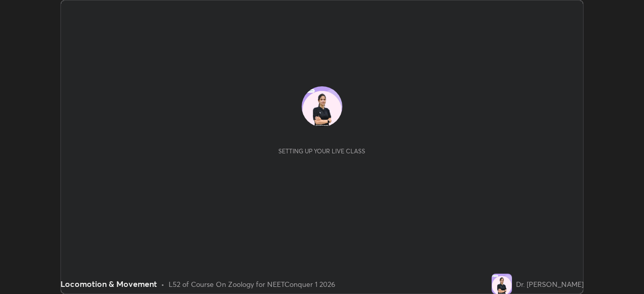 The image size is (644, 294). Describe the element at coordinates (252, 284) in the screenshot. I see `div: L52 of Course On Zoology for NEETConquer 1 2026` at that location.